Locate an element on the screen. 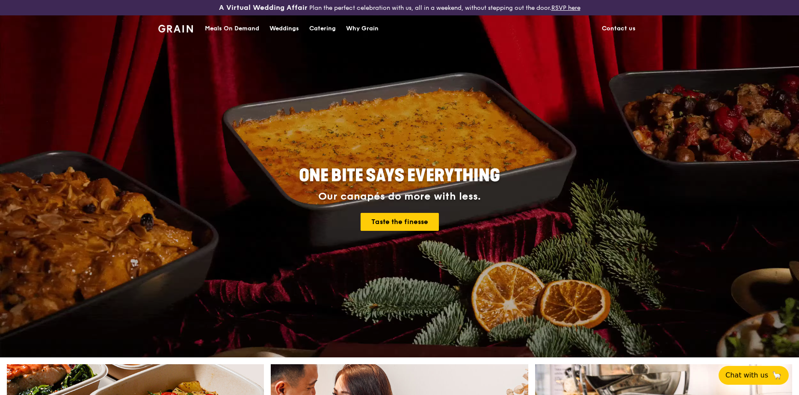  div: Our canapés do more with less. is located at coordinates (399, 197).